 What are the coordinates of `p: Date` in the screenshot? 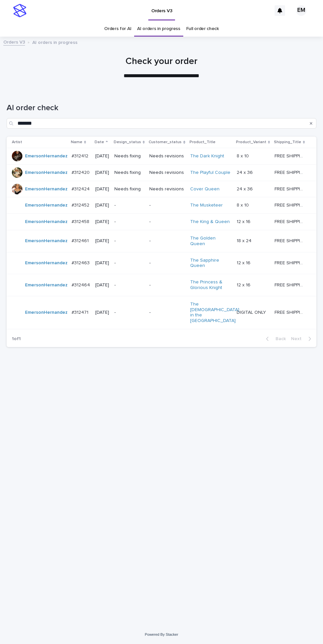 It's located at (99, 142).